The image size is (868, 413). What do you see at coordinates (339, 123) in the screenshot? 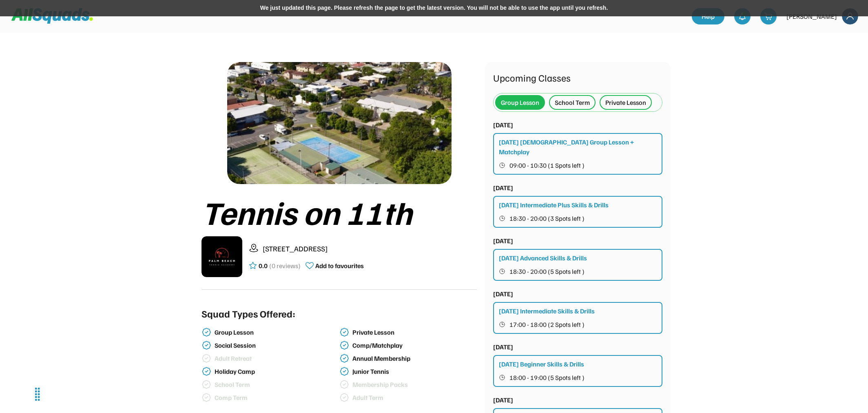
I see `img: 1000017423.png` at bounding box center [339, 123].